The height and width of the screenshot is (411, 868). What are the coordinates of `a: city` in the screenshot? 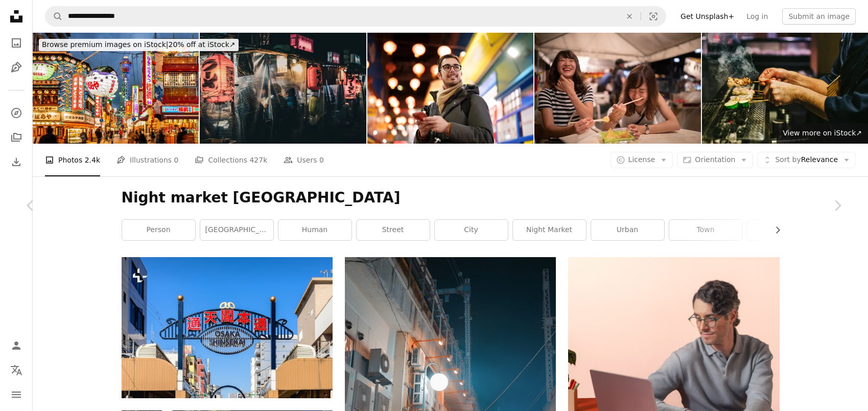 It's located at (471, 230).